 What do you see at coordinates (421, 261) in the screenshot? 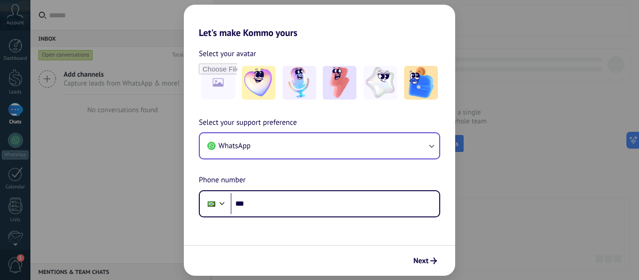
I see `span: Next` at bounding box center [421, 261].